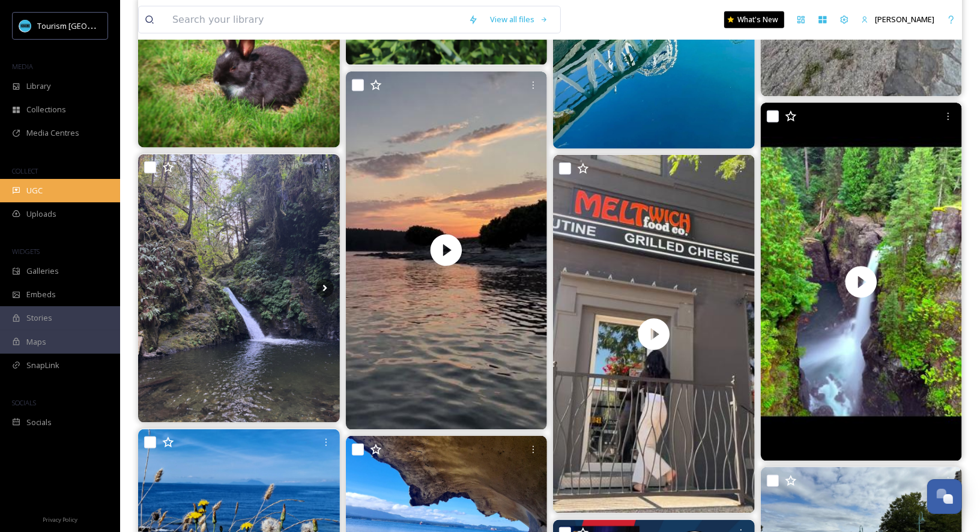 The height and width of the screenshot is (532, 980). What do you see at coordinates (46, 109) in the screenshot?
I see `span: Collections` at bounding box center [46, 109].